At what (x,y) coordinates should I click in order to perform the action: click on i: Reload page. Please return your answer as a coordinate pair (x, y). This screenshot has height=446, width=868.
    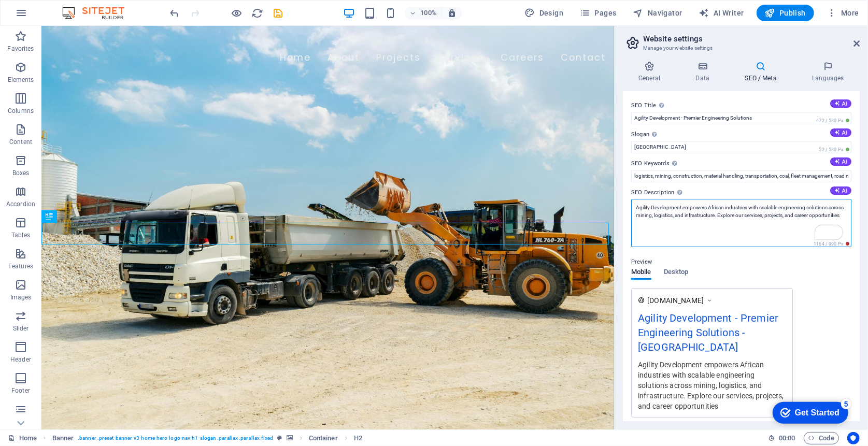
    Looking at the image, I should click on (258, 13).